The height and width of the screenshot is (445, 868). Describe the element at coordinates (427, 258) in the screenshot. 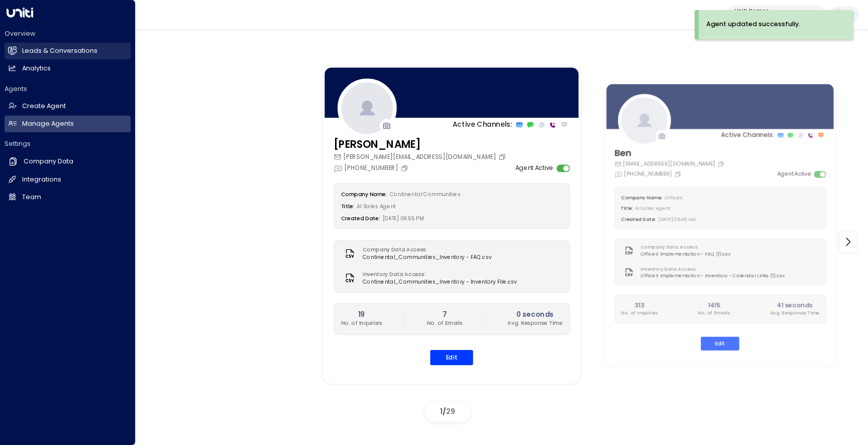

I see `span: Continental_Communities_Inventory - FAQ.csv` at that location.